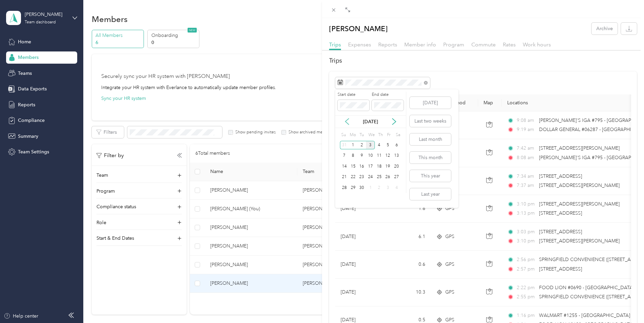 The height and width of the screenshot is (323, 644). I want to click on span: 2:57 pm, so click(526, 269).